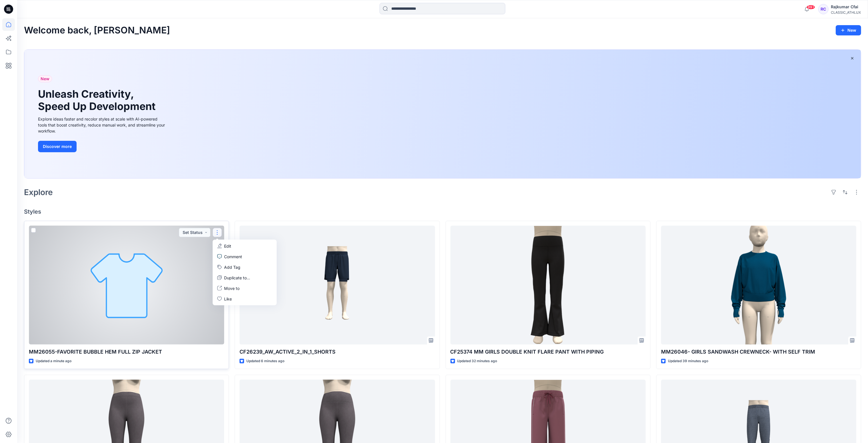 This screenshot has width=868, height=443. I want to click on div: RC, so click(823, 9).